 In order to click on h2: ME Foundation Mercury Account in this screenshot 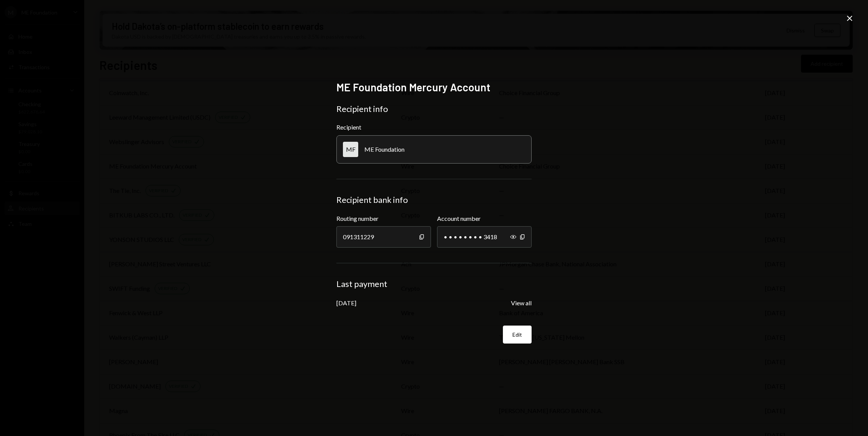, I will do `click(434, 87)`.